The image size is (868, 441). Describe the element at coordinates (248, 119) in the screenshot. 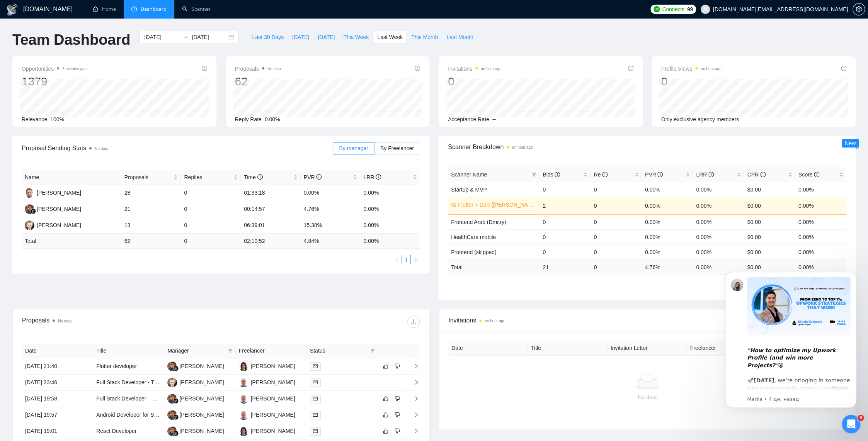

I see `span: Reply Rate` at that location.